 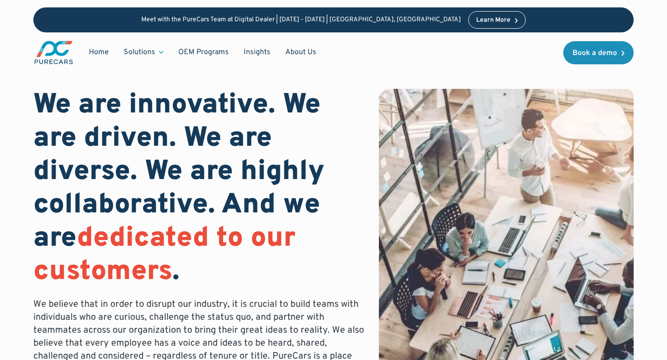 What do you see at coordinates (257, 52) in the screenshot?
I see `a: Insights` at bounding box center [257, 52].